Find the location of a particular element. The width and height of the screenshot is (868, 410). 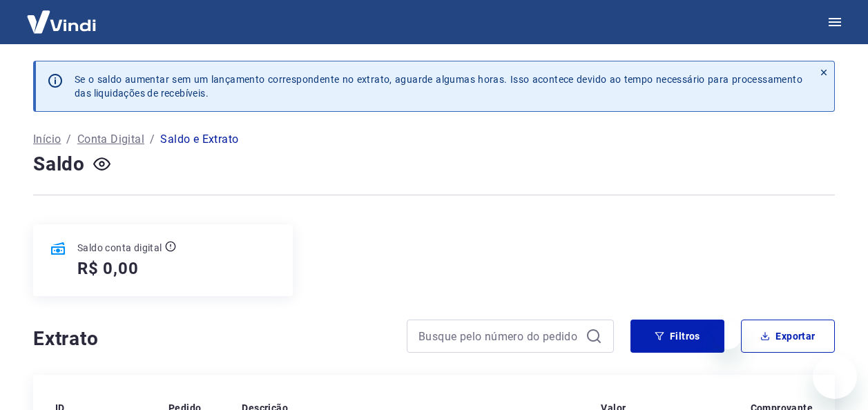

p: Saldo conta digital is located at coordinates (120, 248).